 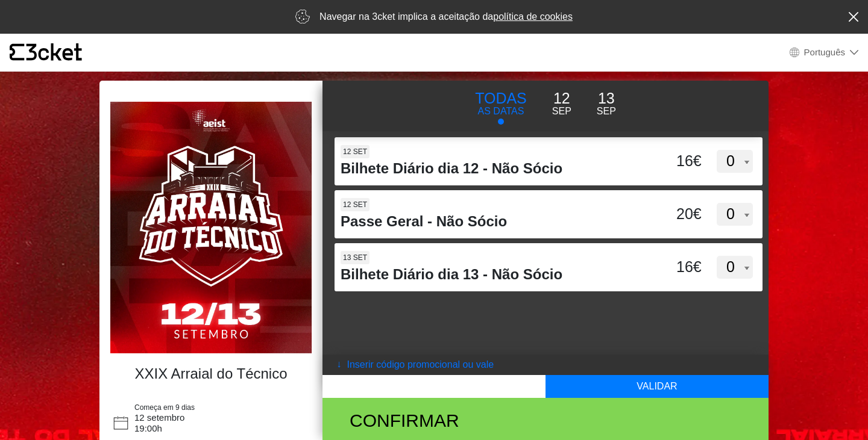 What do you see at coordinates (562, 103) in the screenshot?
I see `button: 12 Sep` at bounding box center [562, 103].